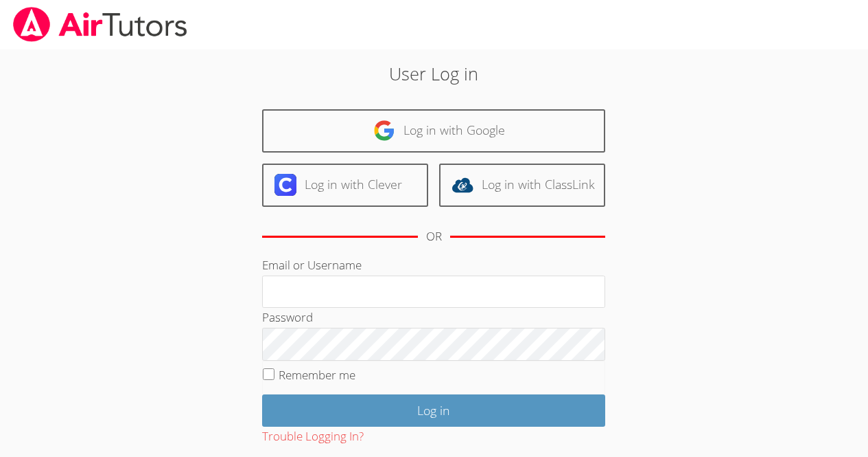 Image resolution: width=868 pixels, height=457 pixels. Describe the element at coordinates (346, 185) in the screenshot. I see `a: Log in with Clever` at that location.